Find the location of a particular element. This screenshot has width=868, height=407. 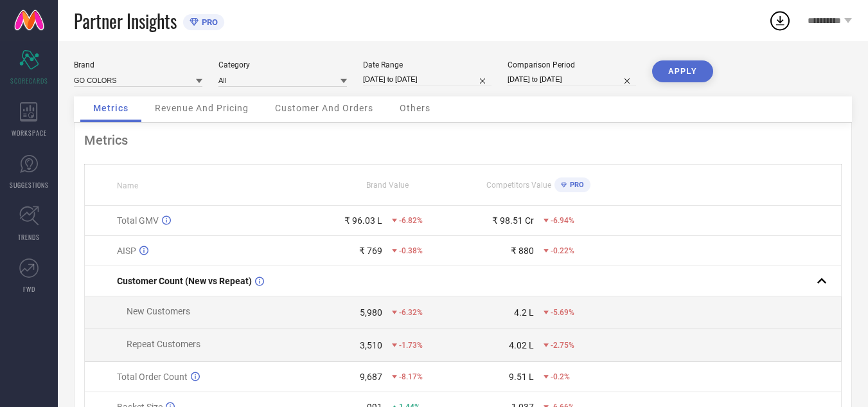

div: Comparison Period is located at coordinates (572, 65).